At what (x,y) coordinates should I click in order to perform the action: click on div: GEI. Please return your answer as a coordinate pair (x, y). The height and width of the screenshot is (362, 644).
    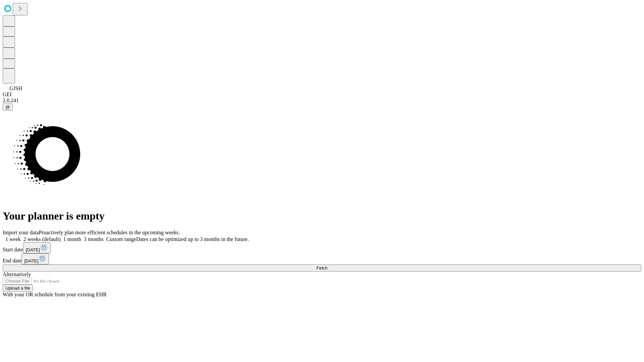
    Looking at the image, I should click on (322, 95).